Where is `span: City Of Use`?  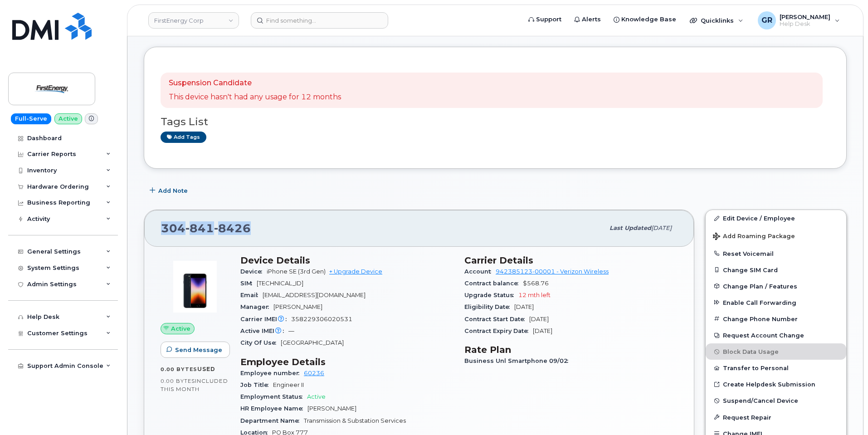 span: City Of Use is located at coordinates (260, 343).